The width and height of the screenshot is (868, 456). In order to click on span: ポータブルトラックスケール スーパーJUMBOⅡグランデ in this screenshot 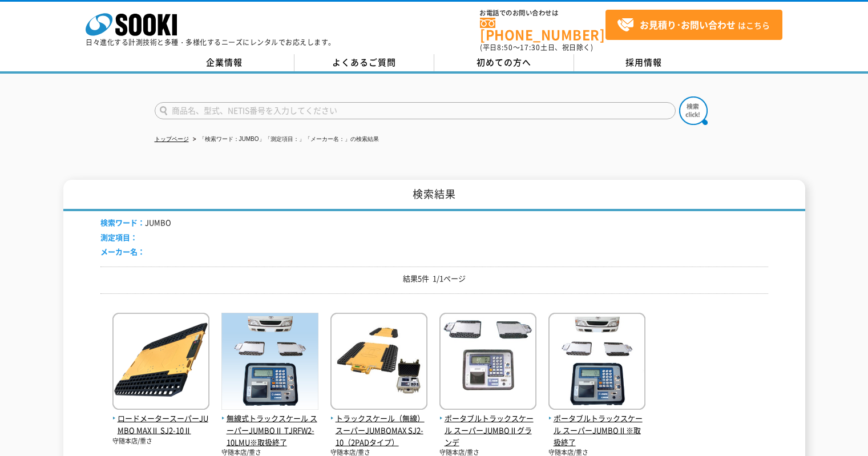, I will do `click(488, 430)`.